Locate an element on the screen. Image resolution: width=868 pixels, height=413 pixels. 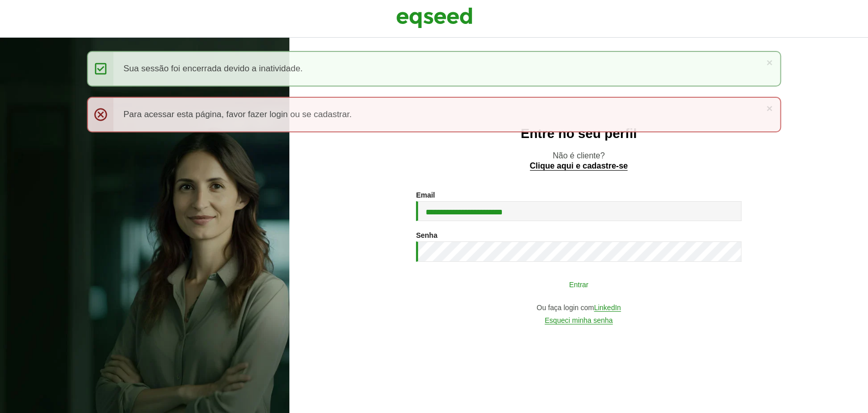
img: EqSeed Logo is located at coordinates (434, 18).